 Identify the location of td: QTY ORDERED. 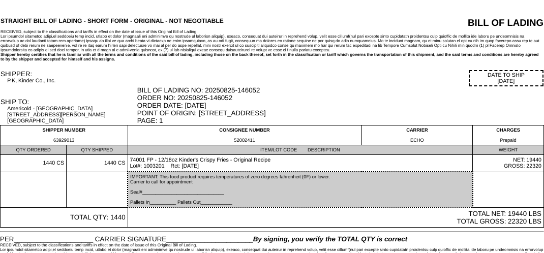
(34, 150).